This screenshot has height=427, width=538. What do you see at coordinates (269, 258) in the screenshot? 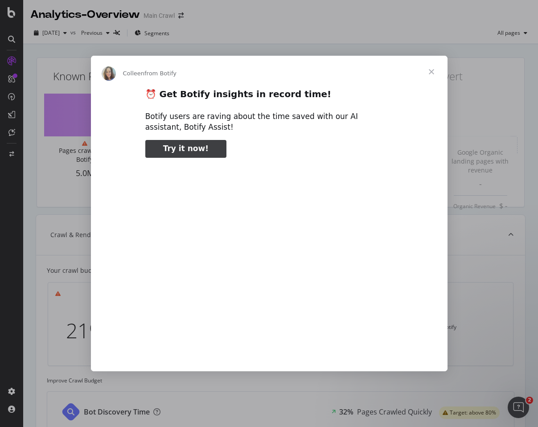
I see `video: Play video` at bounding box center [269, 258].